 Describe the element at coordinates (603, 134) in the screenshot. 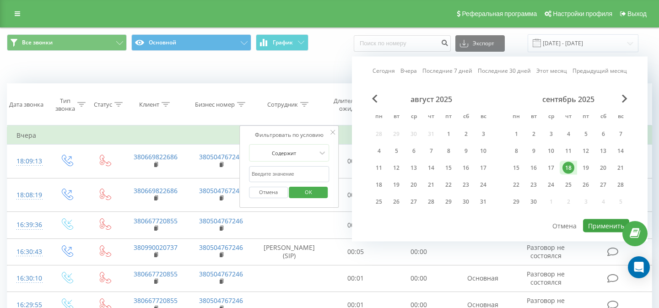

I see `div: 6` at that location.